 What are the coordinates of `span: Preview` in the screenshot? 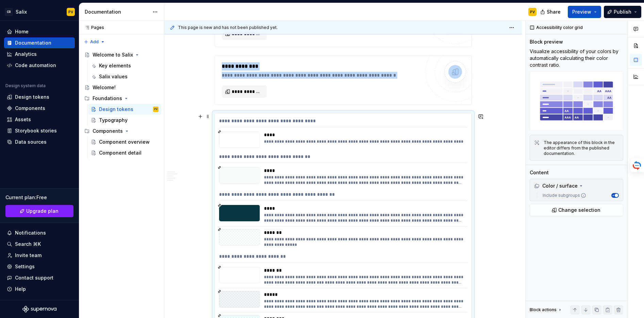 It's located at (582, 12).